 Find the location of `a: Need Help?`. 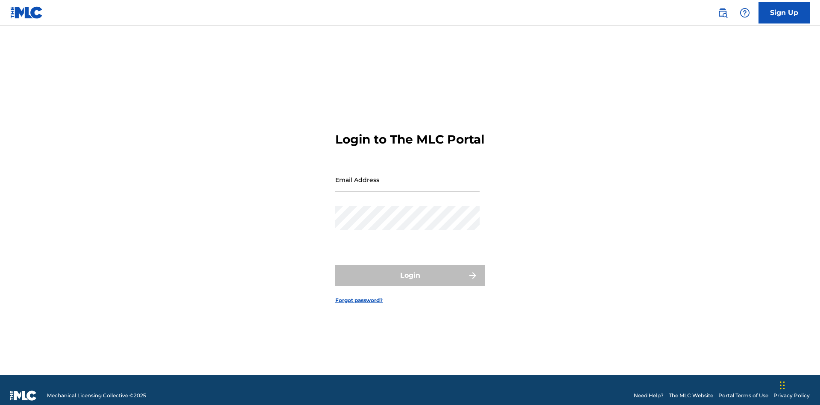

a: Need Help? is located at coordinates (649, 395).